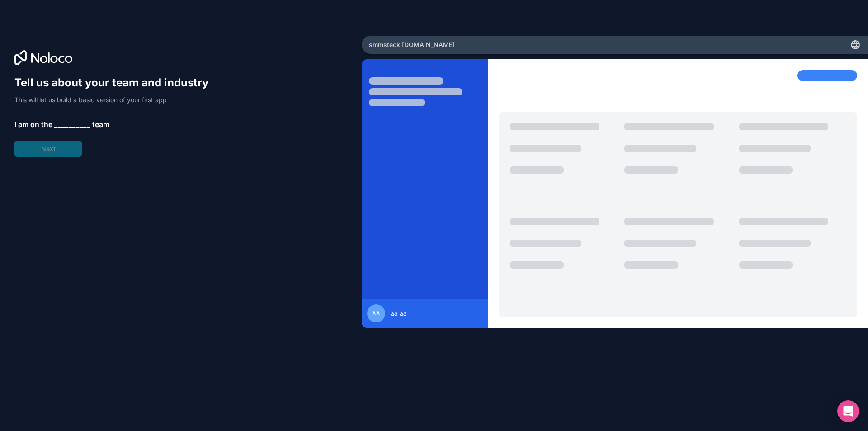  What do you see at coordinates (376, 313) in the screenshot?
I see `span: aa` at bounding box center [376, 313].